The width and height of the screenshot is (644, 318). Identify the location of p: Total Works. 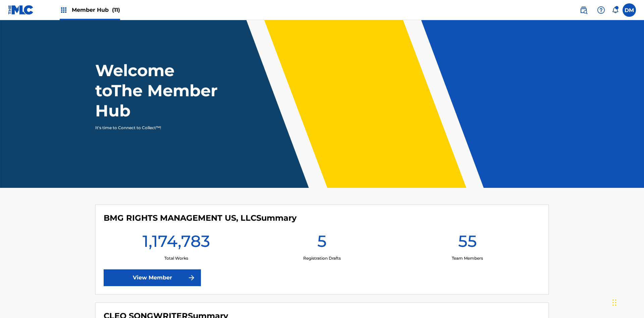
(176, 258).